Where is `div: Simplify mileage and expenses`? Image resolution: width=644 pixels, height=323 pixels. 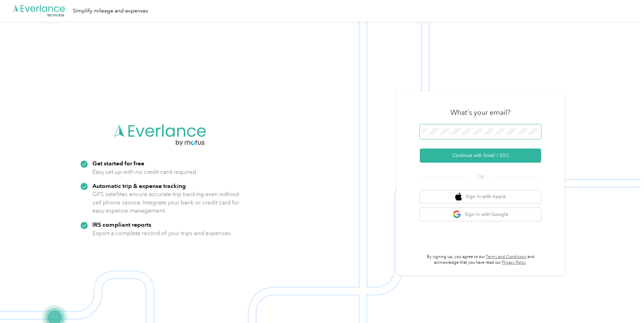 div: Simplify mileage and expenses is located at coordinates (110, 11).